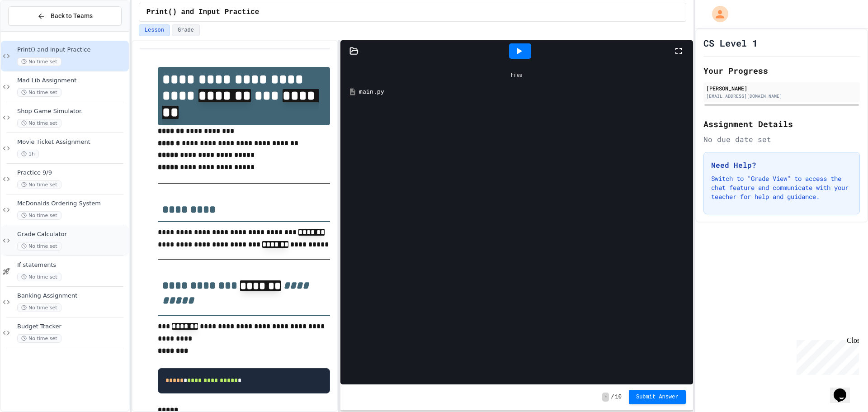 Image resolution: width=868 pixels, height=412 pixels. Describe the element at coordinates (72, 327) in the screenshot. I see `span: Budget Tracker` at that location.